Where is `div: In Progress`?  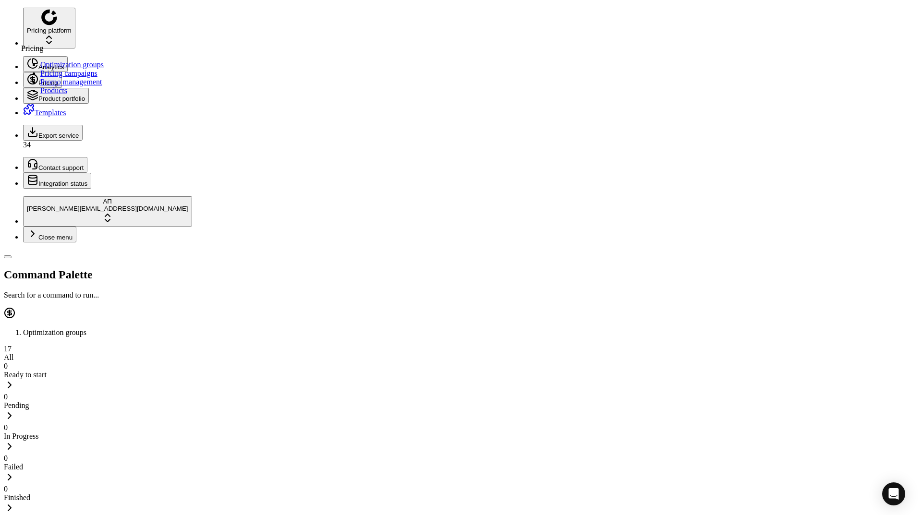 div: In Progress is located at coordinates (461, 436).